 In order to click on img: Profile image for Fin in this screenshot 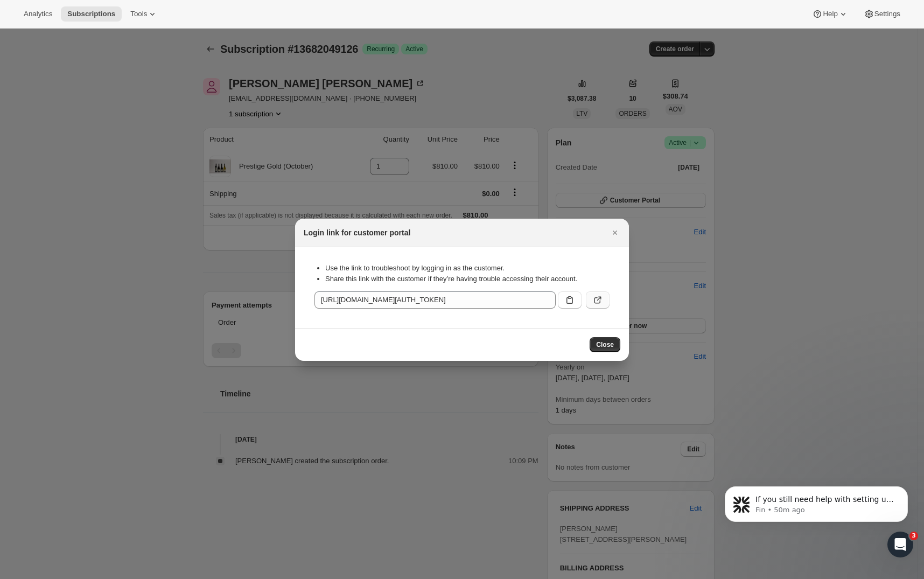, I will do `click(33, 41)`.